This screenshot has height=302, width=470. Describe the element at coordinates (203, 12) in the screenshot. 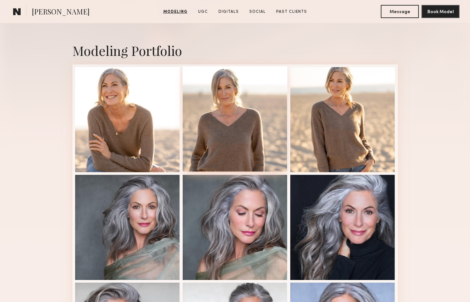

I see `a: UGC` at that location.